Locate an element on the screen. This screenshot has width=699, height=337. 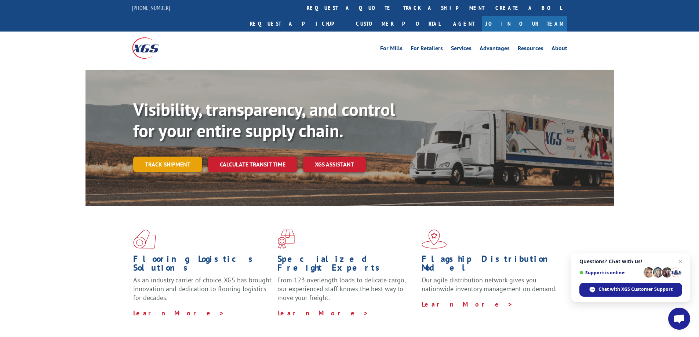
a: Advantages is located at coordinates (495, 50).